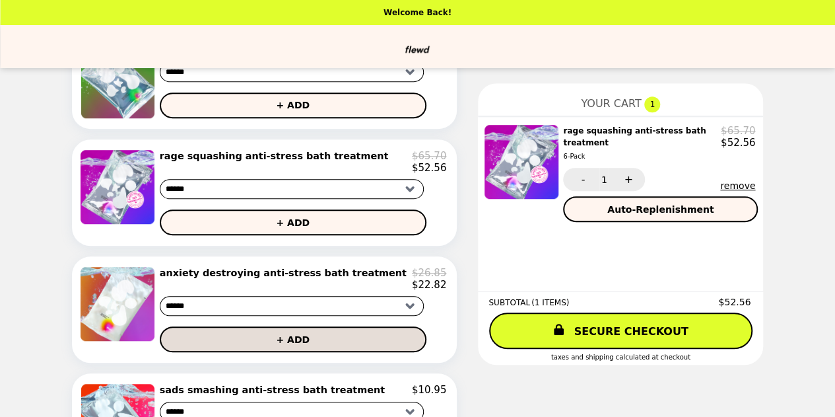 The width and height of the screenshot is (835, 417). What do you see at coordinates (550, 302) in the screenshot?
I see `span: ( 1 ITEMS )` at bounding box center [550, 302].